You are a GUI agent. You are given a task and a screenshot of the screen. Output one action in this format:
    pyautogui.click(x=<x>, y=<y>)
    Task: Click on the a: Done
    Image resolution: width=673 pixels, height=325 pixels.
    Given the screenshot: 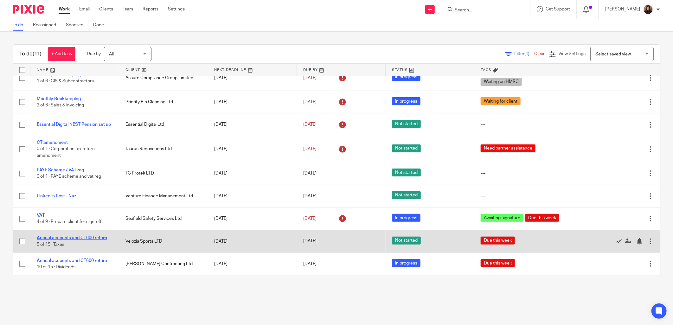 What is the action you would take?
    pyautogui.click(x=101, y=25)
    